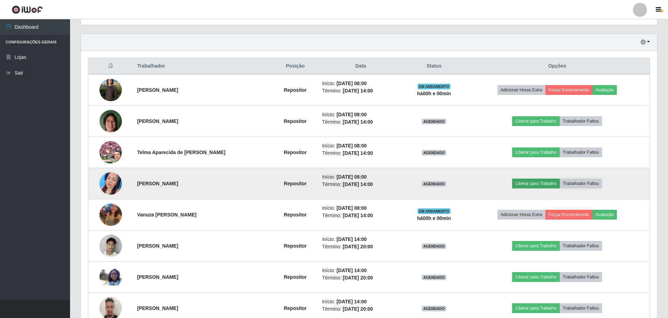 This screenshot has height=318, width=668. I want to click on th: Posição, so click(295, 66).